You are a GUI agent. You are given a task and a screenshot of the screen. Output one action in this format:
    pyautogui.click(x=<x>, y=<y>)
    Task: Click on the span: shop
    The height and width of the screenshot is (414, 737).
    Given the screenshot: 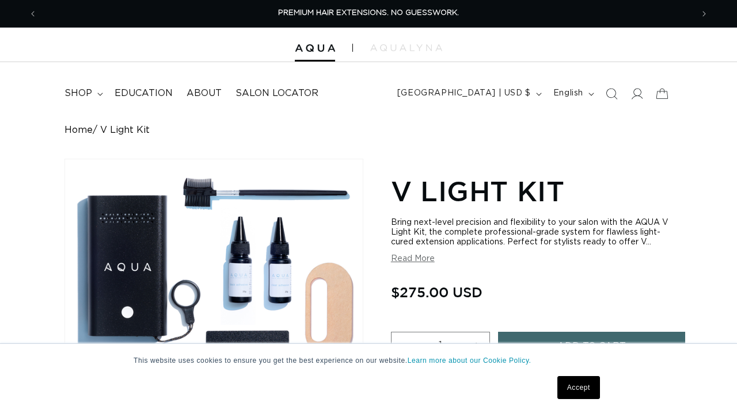 What is the action you would take?
    pyautogui.click(x=78, y=93)
    